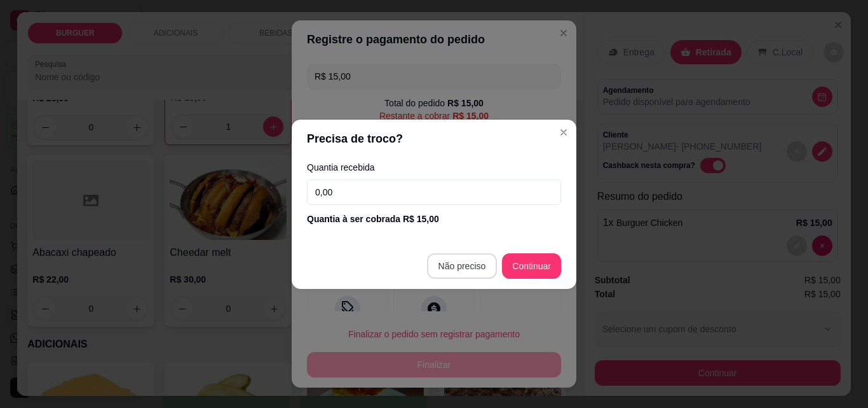 The image size is (868, 408). What do you see at coordinates (434, 219) in the screenshot?
I see `div: Quantia à ser cobrada R$ 15,00` at bounding box center [434, 219].